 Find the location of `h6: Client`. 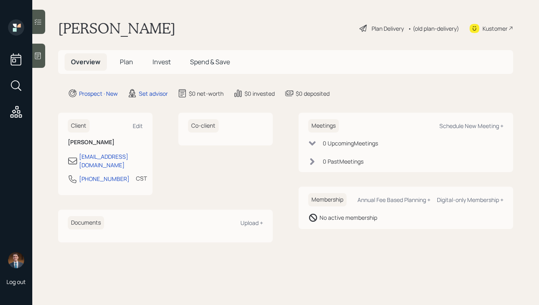

h6: Client is located at coordinates (79, 126).